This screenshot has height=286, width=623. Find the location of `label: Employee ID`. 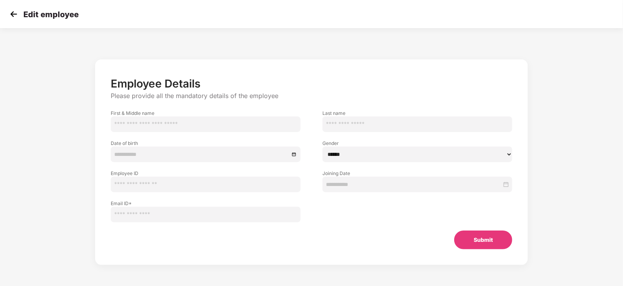

label: Employee ID is located at coordinates (206, 173).